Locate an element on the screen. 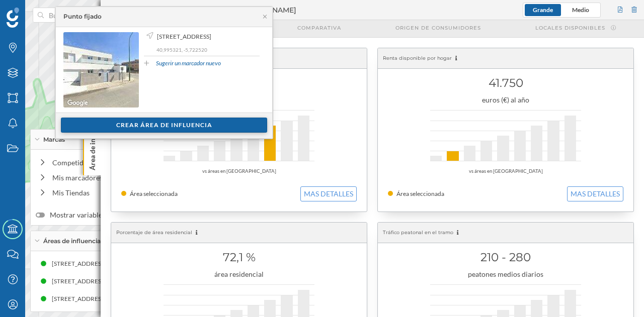 This screenshot has width=644, height=317. div: Porcentaje de área residencial is located at coordinates (239, 233).